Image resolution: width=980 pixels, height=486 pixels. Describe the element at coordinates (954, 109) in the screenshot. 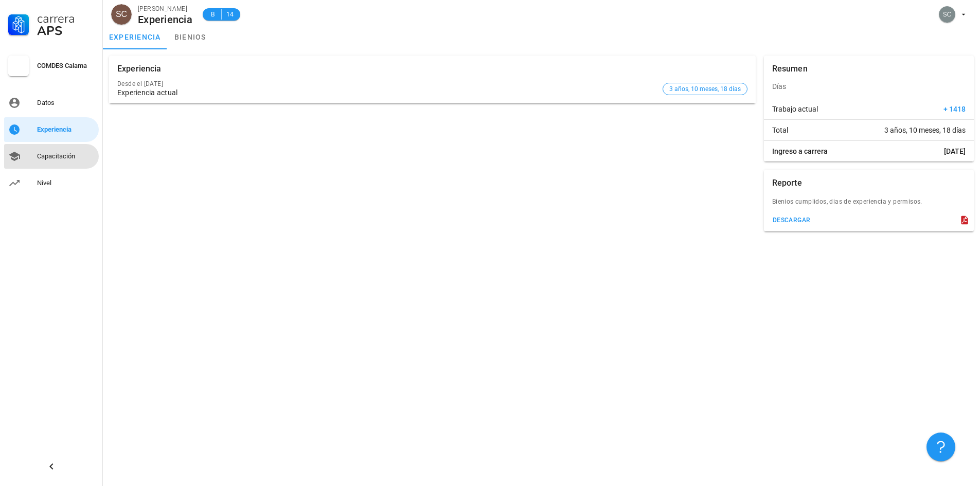

I see `span: + 1418` at that location.